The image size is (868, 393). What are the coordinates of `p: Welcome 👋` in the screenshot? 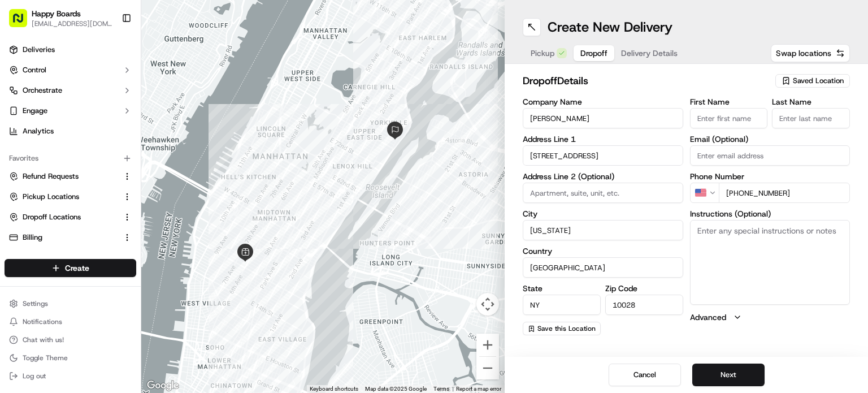 It's located at (108, 54).